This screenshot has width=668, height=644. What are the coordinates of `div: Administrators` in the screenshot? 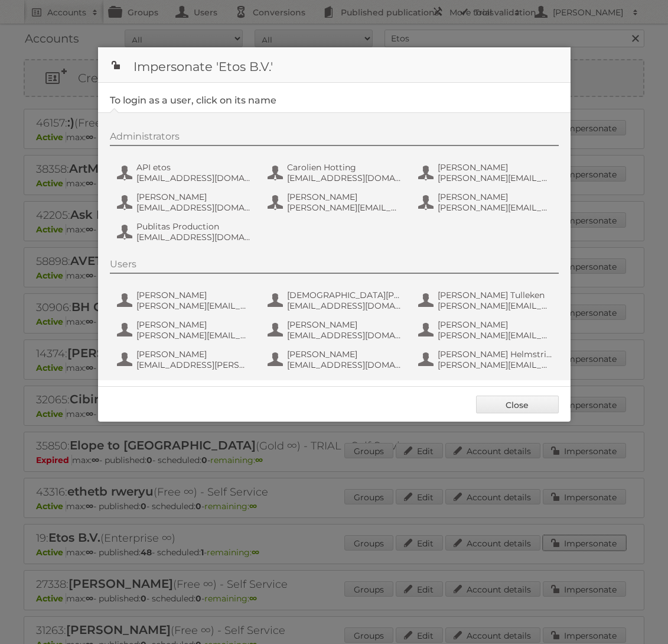 It's located at (334, 138).